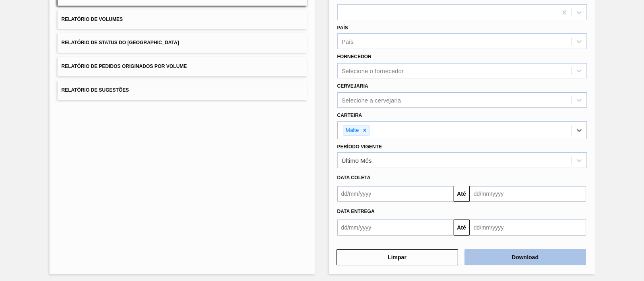 The height and width of the screenshot is (281, 644). What do you see at coordinates (397, 258) in the screenshot?
I see `button: Limpar` at bounding box center [397, 258].